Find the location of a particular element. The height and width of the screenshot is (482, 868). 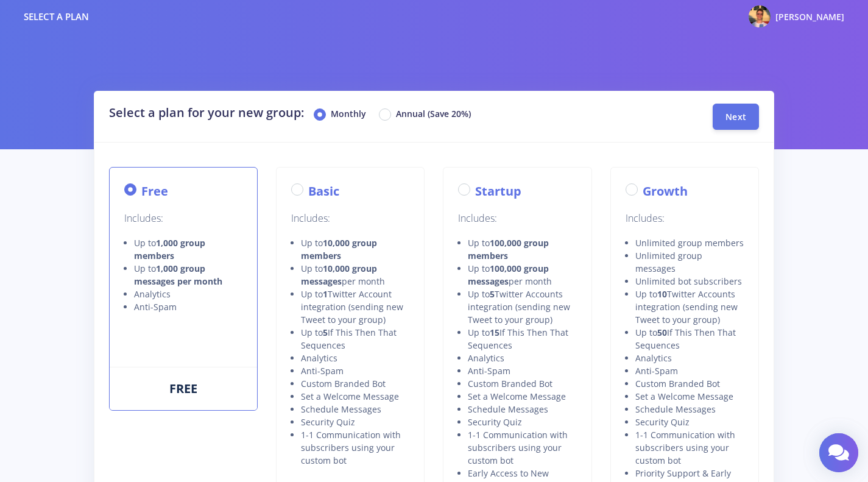

strong: 1 is located at coordinates (326, 294).